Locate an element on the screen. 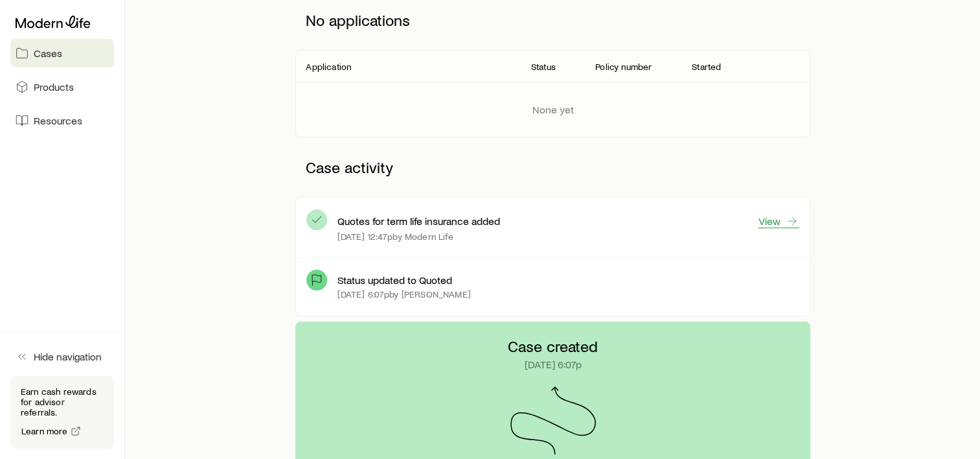 Image resolution: width=980 pixels, height=459 pixels. a: Products is located at coordinates (62, 87).